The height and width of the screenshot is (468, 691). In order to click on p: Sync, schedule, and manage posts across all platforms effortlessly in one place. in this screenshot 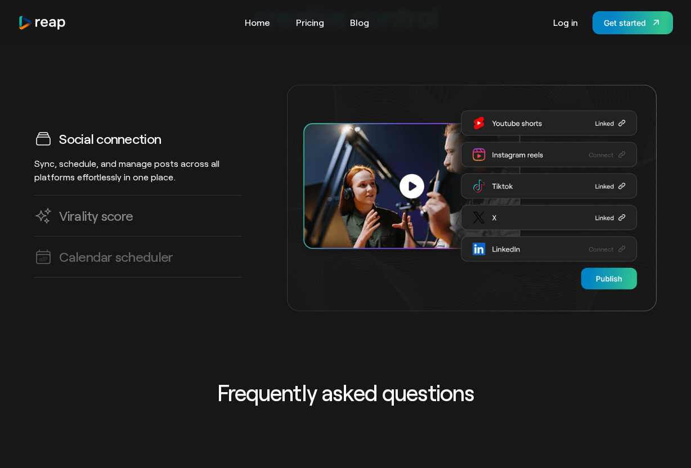, I will do `click(138, 170)`.